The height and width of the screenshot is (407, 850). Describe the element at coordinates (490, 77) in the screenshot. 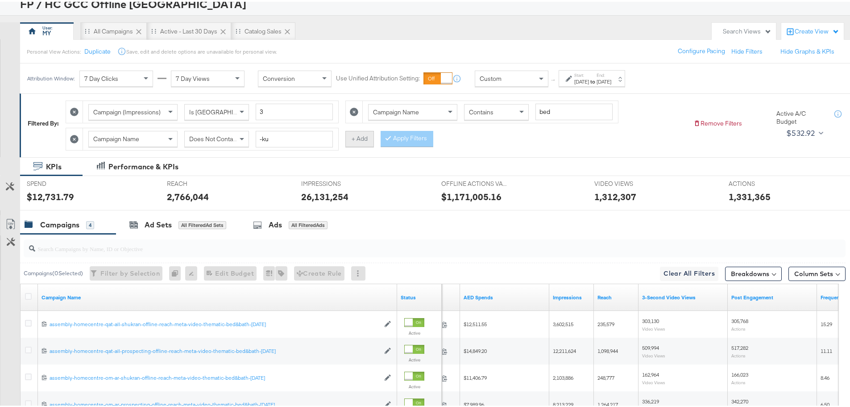

I see `span: Custom` at that location.